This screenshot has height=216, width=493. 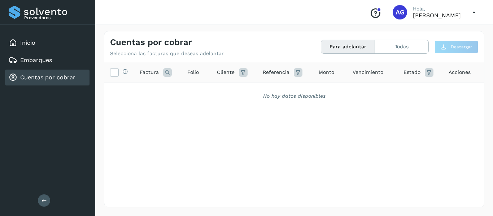 I want to click on span: Monto, so click(x=327, y=72).